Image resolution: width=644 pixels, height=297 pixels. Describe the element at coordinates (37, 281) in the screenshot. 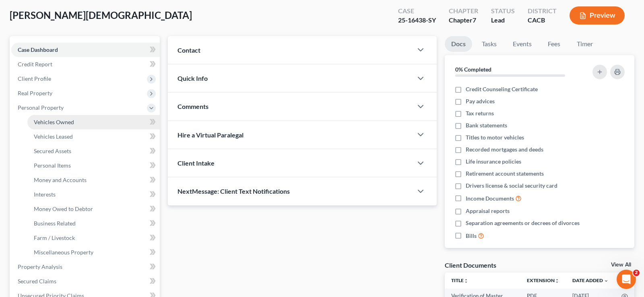

I see `span: Secured Claims` at that location.